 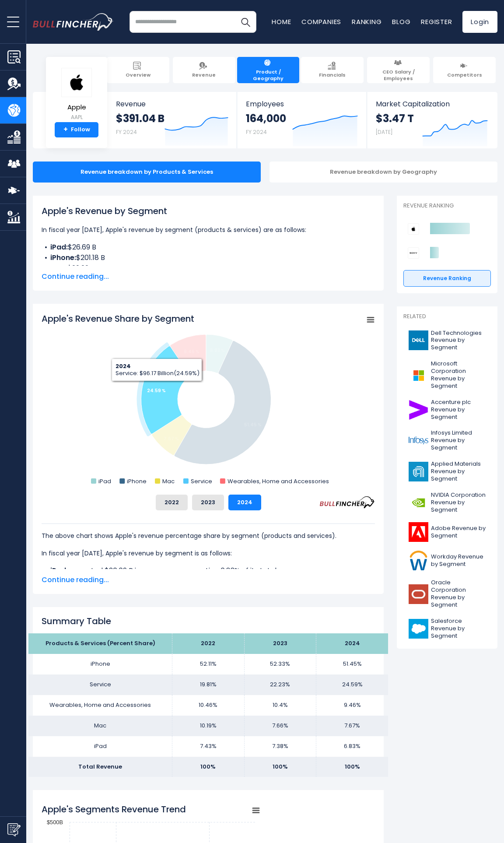 I want to click on span: Employees, so click(x=302, y=104).